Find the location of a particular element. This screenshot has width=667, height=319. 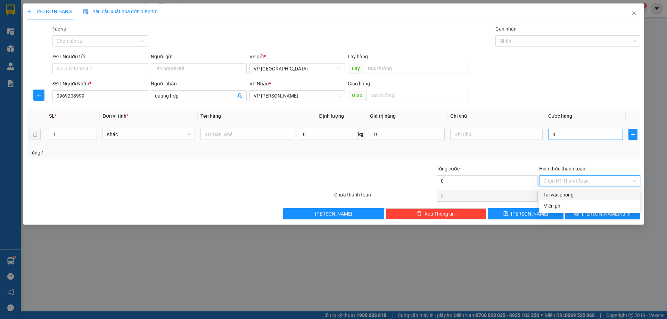

span: Increase Value is located at coordinates (93, 132).